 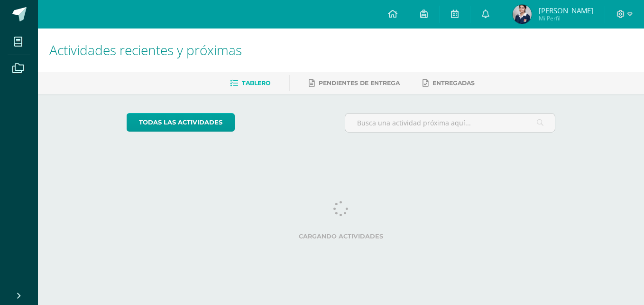 What do you see at coordinates (181, 122) in the screenshot?
I see `a: todas las Actividades` at bounding box center [181, 122].